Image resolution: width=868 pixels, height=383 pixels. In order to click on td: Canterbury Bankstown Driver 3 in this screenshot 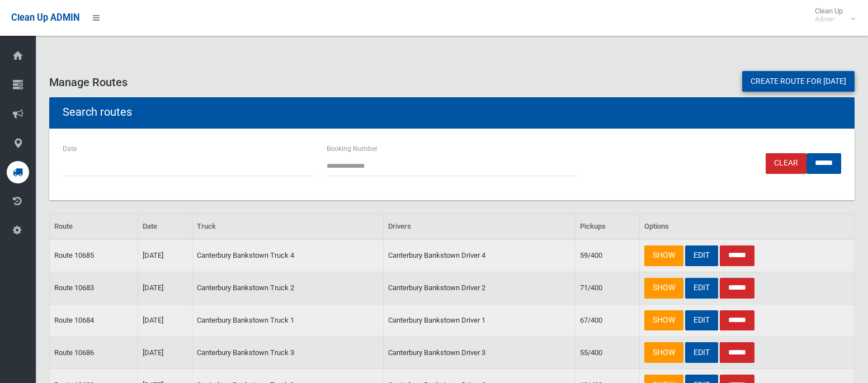, I will do `click(479, 353)`.